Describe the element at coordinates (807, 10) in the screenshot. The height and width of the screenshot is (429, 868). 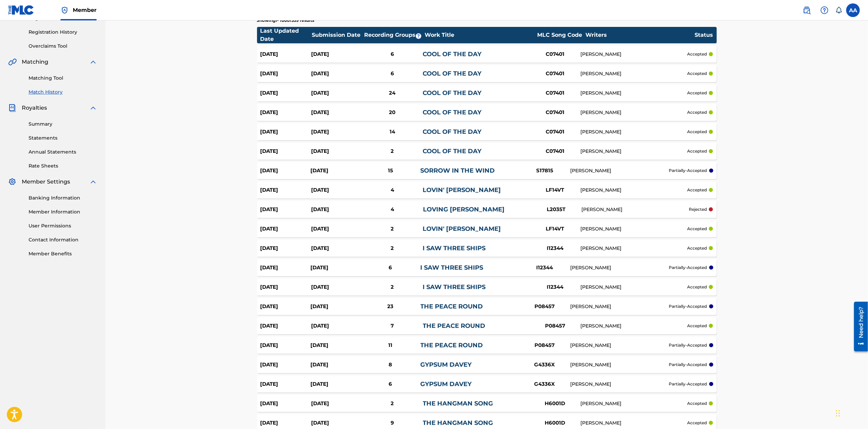
I see `img: search` at that location.